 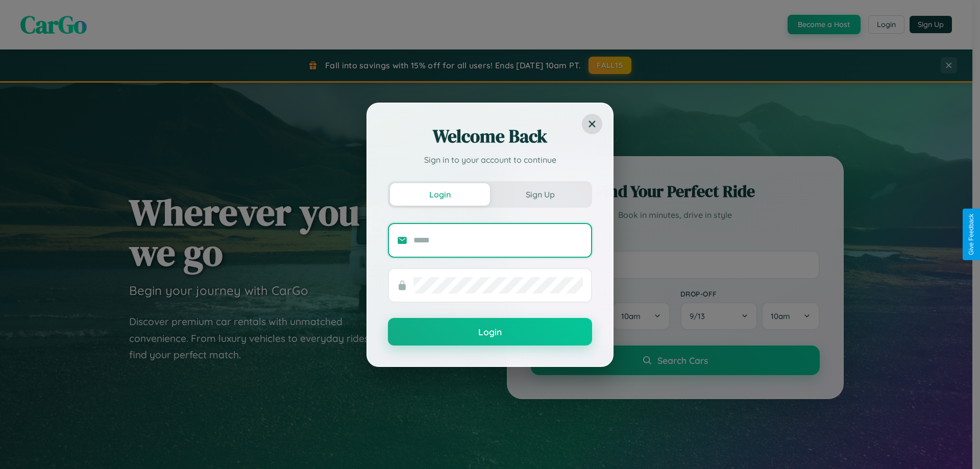 I want to click on p: Sign in to your account to continue, so click(x=490, y=159).